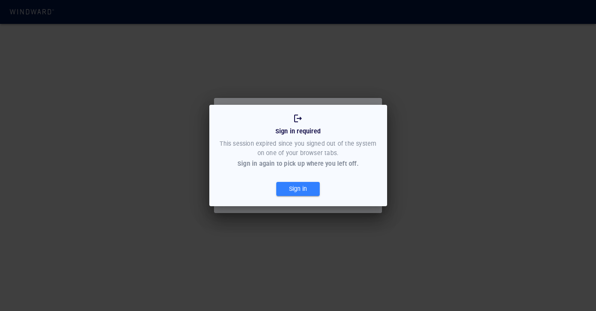  What do you see at coordinates (298, 189) in the screenshot?
I see `div: Sign in` at bounding box center [298, 189].